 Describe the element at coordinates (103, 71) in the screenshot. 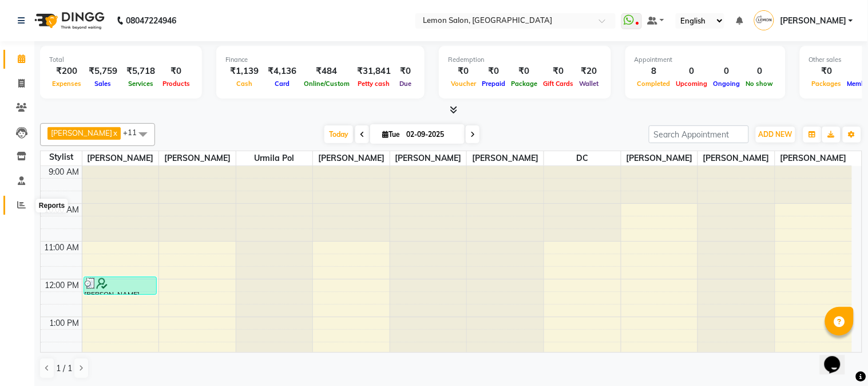

I see `div: ₹5,759` at that location.